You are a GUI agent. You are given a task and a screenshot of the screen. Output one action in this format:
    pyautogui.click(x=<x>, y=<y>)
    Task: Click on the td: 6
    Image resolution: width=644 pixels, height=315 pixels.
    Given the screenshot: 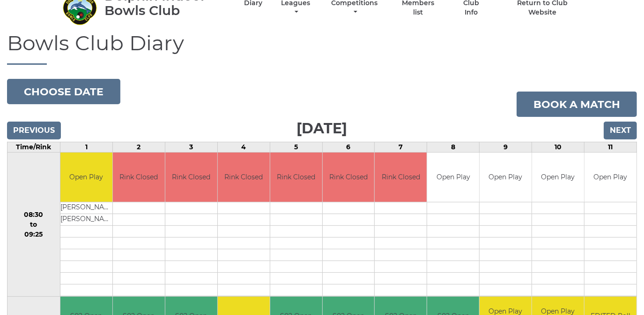 What is the action you would take?
    pyautogui.click(x=349, y=147)
    